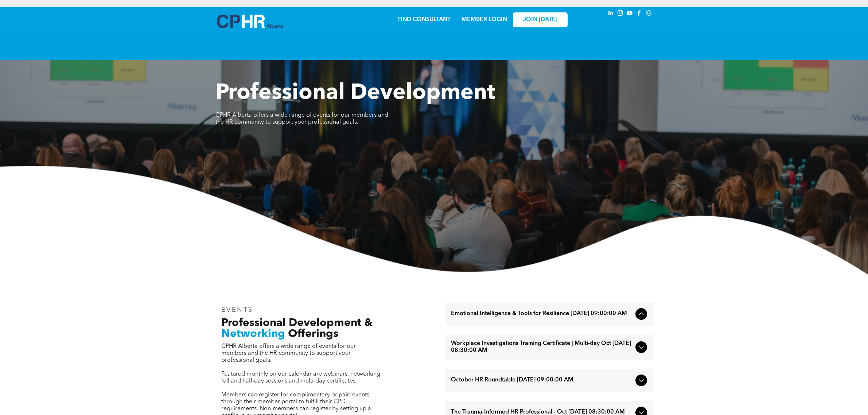  What do you see at coordinates (355, 93) in the screenshot?
I see `span: Professional Development` at bounding box center [355, 93].